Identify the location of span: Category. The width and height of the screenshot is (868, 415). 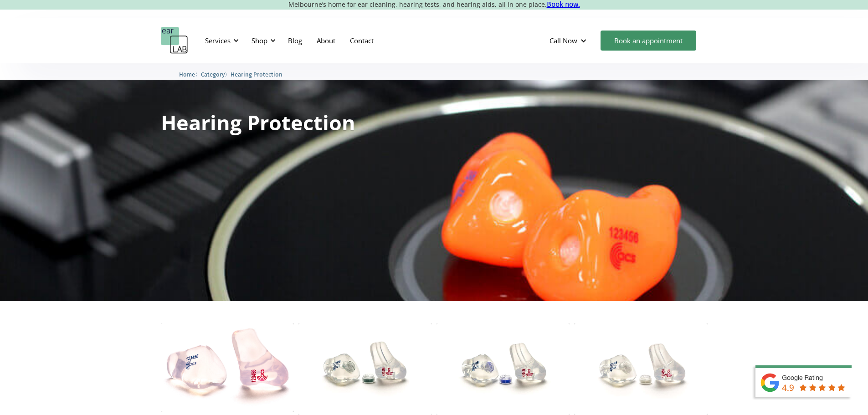
(213, 74).